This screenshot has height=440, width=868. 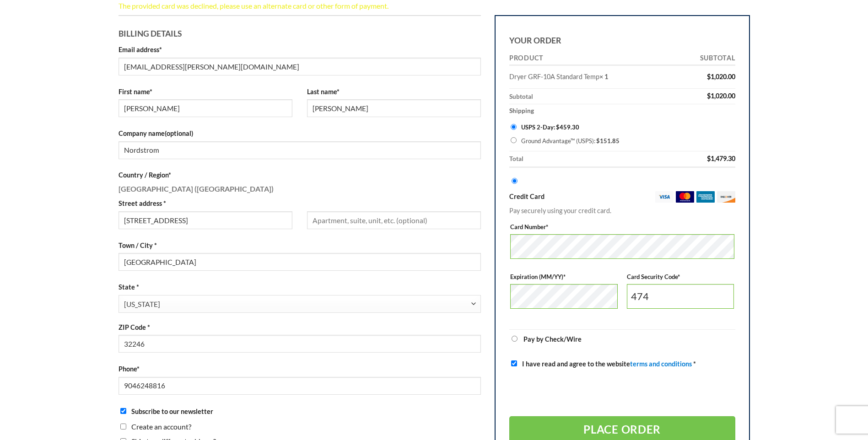 What do you see at coordinates (172, 411) in the screenshot?
I see `span: Subscribe to our newsletter` at bounding box center [172, 411].